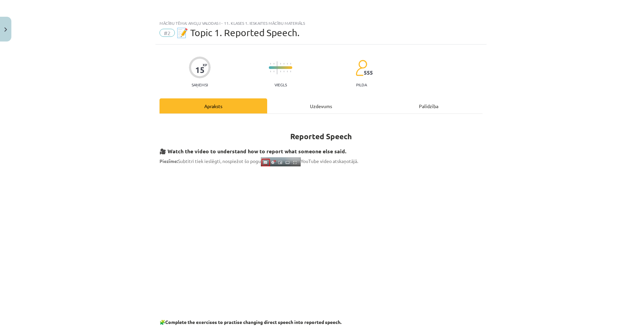  What do you see at coordinates (253, 322) in the screenshot?
I see `strong: Complete the exercises to practise changing direct speech into reported speech.` at bounding box center [253, 322].